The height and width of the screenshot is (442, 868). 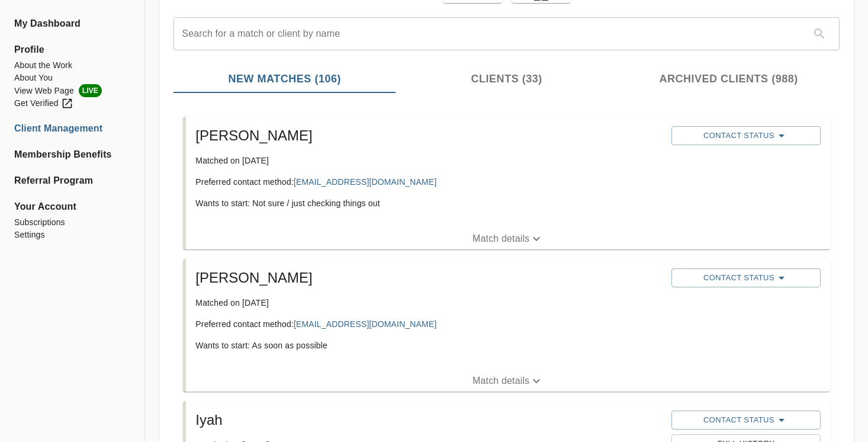 What do you see at coordinates (284, 79) in the screenshot?
I see `span: New Matches (106)` at bounding box center [284, 79].